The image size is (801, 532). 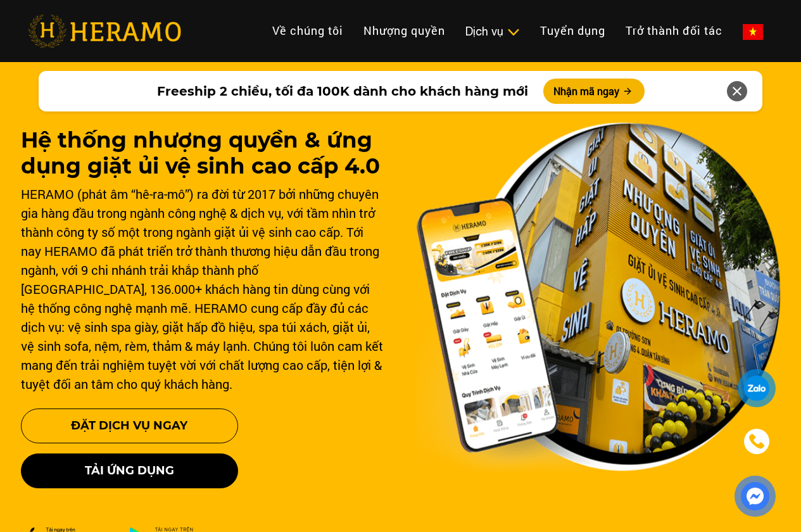 What do you see at coordinates (203, 153) in the screenshot?
I see `h1: Hệ thống nhượng quyền & ứng dụng giặt ủi vệ sinh cao cấp 4.0` at bounding box center [203, 153].